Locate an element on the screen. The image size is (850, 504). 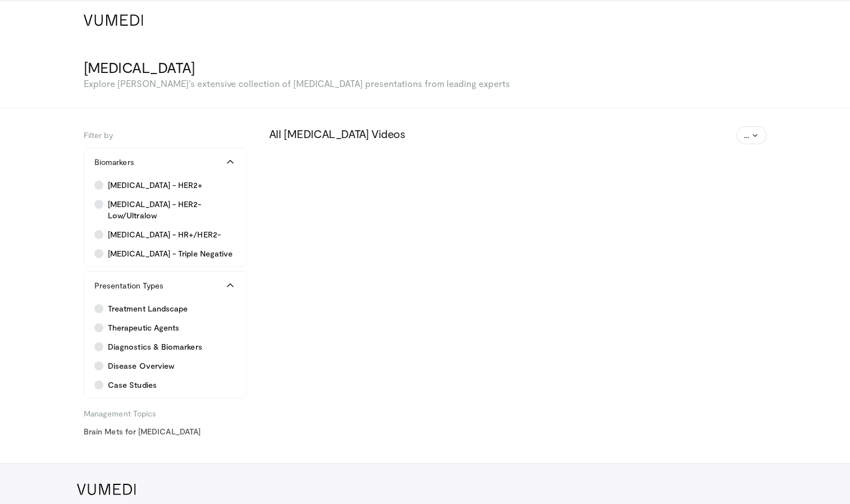
button: Biomarkers is located at coordinates (165, 162).